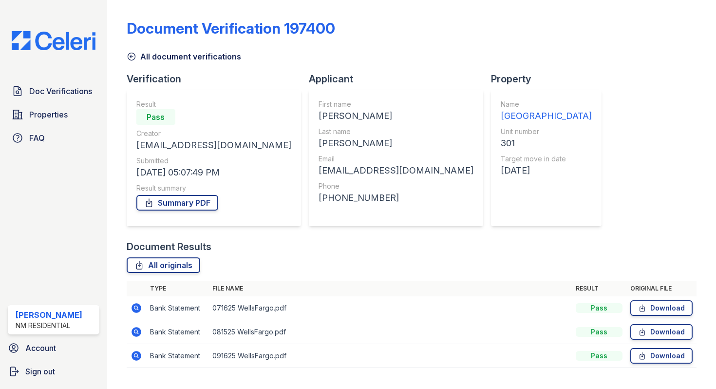  Describe the element at coordinates (396, 186) in the screenshot. I see `div: Phone` at that location.